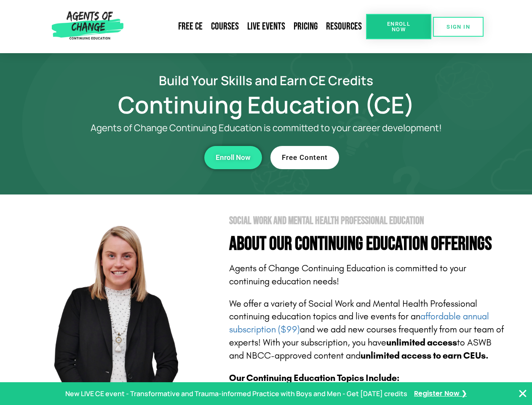 The height and width of the screenshot is (405, 532). What do you see at coordinates (266, 128) in the screenshot?
I see `p: Agents of Change Continuing Education is committed to your career development!` at bounding box center [266, 128].